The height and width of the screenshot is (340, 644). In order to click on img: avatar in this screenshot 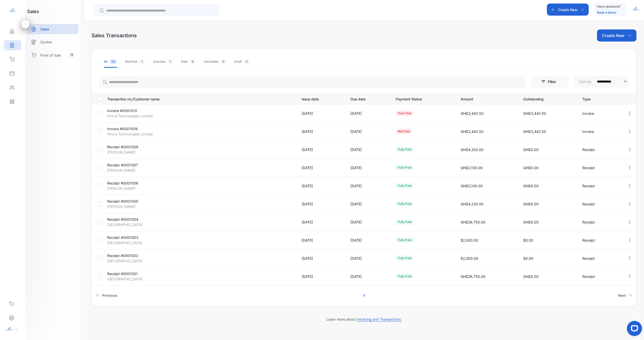, I will do `click(636, 9)`.